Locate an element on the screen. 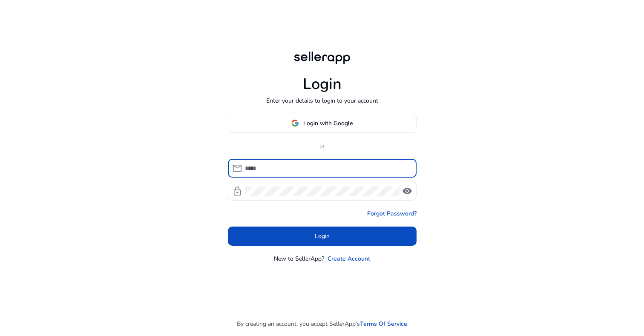  span: lock is located at coordinates (237, 191).